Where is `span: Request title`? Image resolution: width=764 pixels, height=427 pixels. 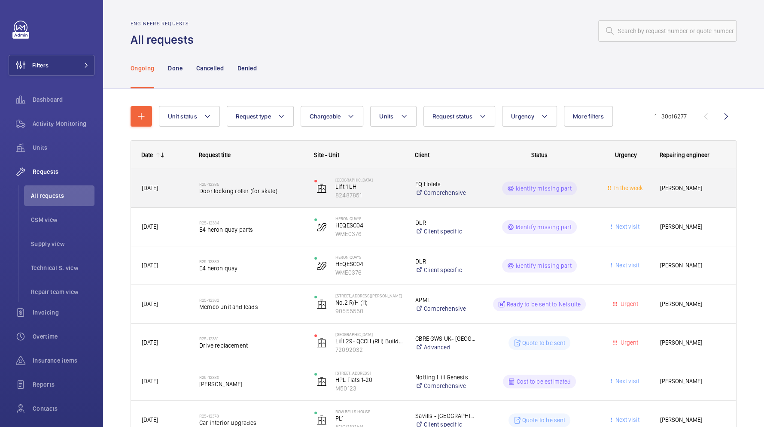 span: Request title is located at coordinates (215, 155).